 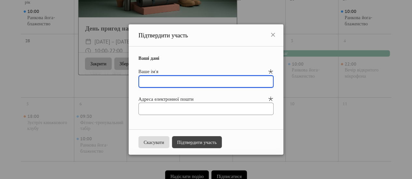 I want to click on font: Підтвердити участь, so click(x=163, y=35).